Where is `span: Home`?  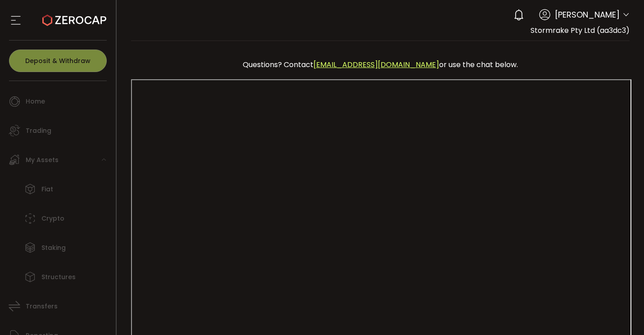
span: Home is located at coordinates (35, 101).